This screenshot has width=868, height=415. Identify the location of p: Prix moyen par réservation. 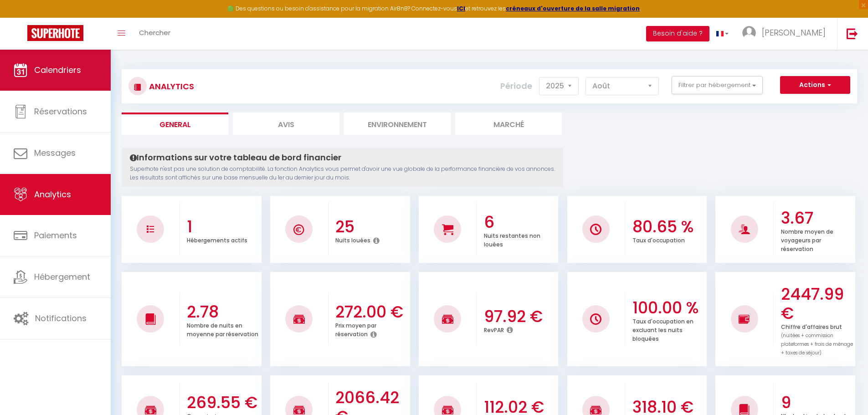
(356, 329).